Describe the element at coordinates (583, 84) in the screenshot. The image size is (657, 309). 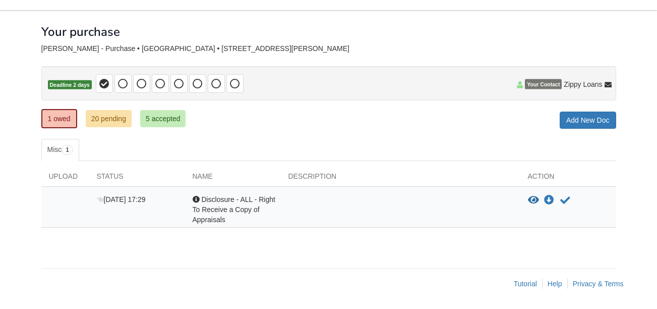
I see `span: Zippy Loans` at that location.